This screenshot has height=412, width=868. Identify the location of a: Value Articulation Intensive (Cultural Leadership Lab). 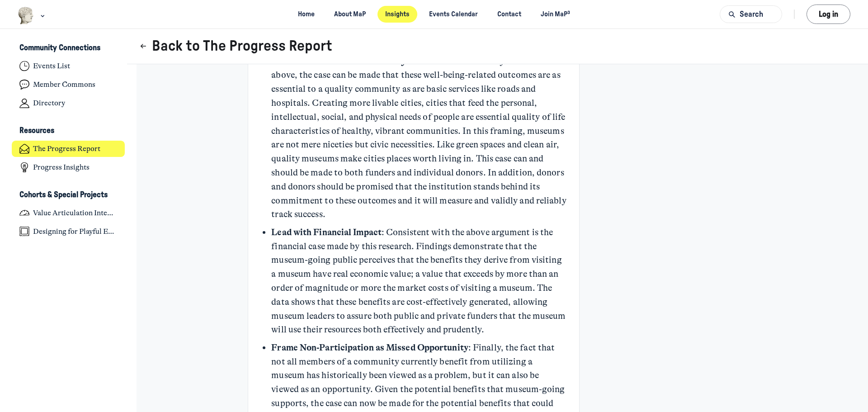
(68, 213).